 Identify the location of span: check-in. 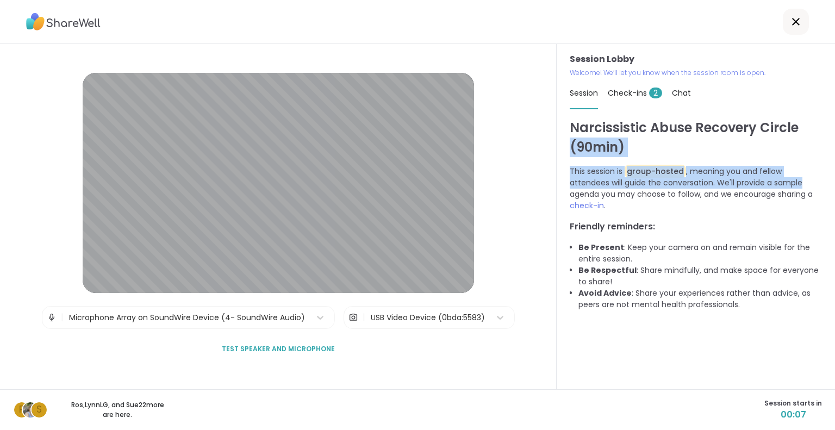
(586, 205).